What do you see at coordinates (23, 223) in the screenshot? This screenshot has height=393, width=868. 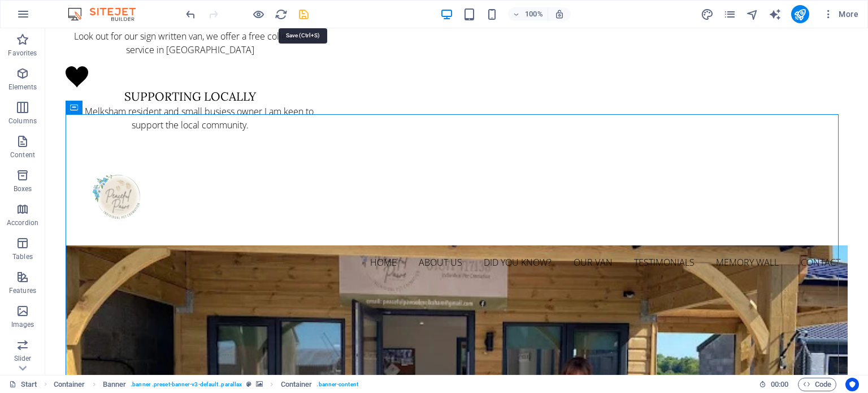 I see `p: Accordion` at bounding box center [23, 223].